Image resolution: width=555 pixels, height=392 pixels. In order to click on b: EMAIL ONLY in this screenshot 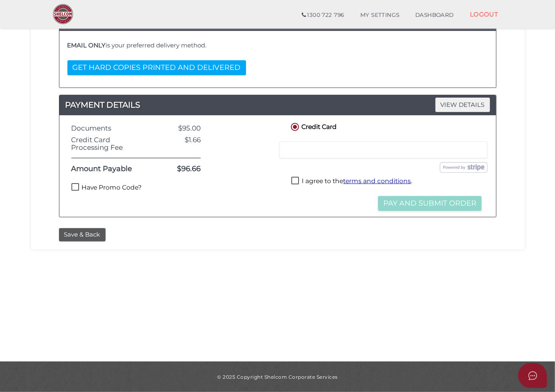, I will do `click(87, 45)`.